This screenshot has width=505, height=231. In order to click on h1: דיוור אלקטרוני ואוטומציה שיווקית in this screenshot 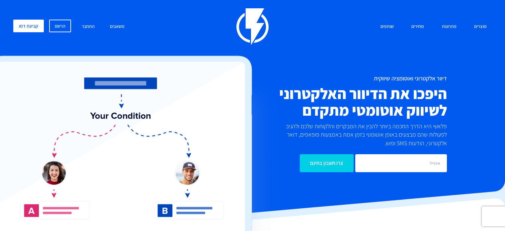, I will do `click(332, 78)`.